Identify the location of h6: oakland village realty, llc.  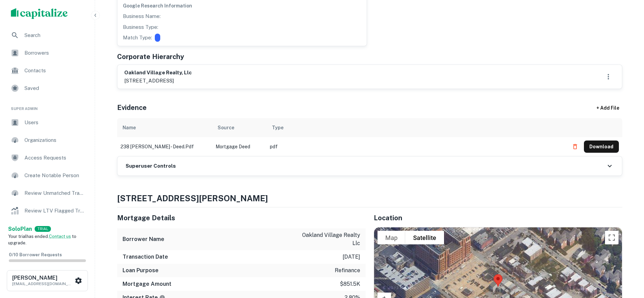
(158, 73).